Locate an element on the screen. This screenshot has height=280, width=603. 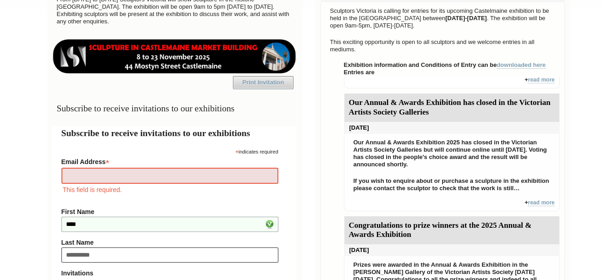
p: Our Annual & Awards Exhibition 2025 has closed in the Victorian Artists Society Galleries but wil... is located at coordinates (452, 154).